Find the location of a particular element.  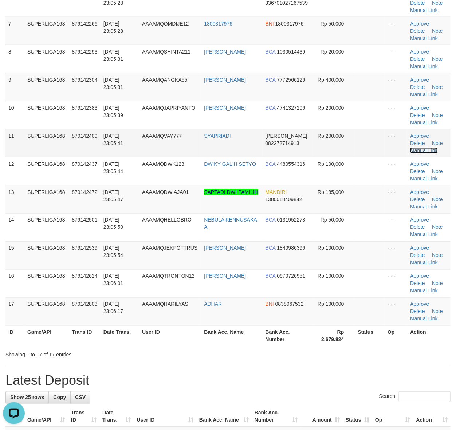

td: 13 is located at coordinates (15, 199).